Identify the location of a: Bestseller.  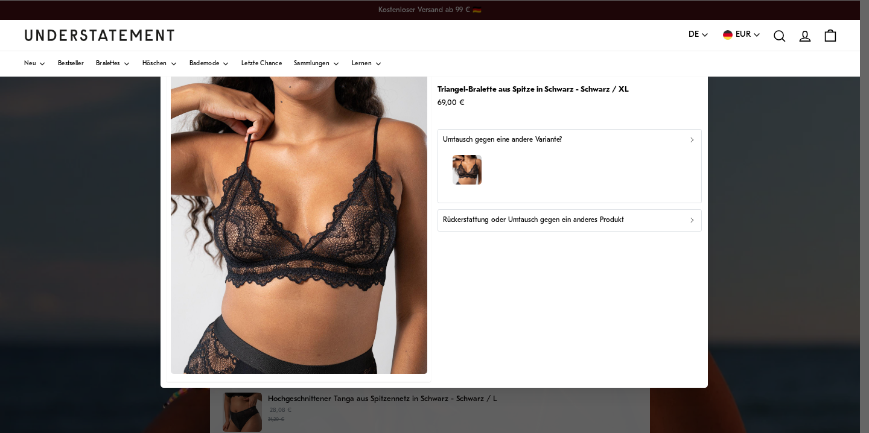
(71, 64).